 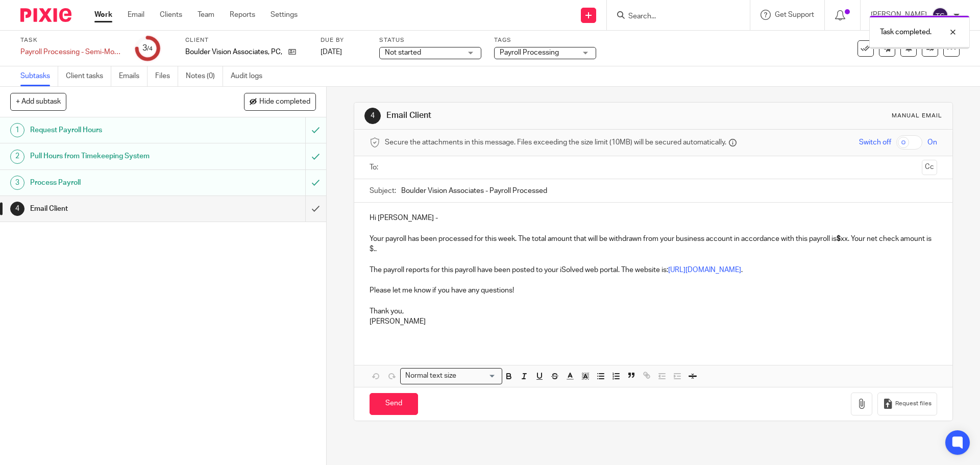 I want to click on img: Pixie, so click(x=46, y=15).